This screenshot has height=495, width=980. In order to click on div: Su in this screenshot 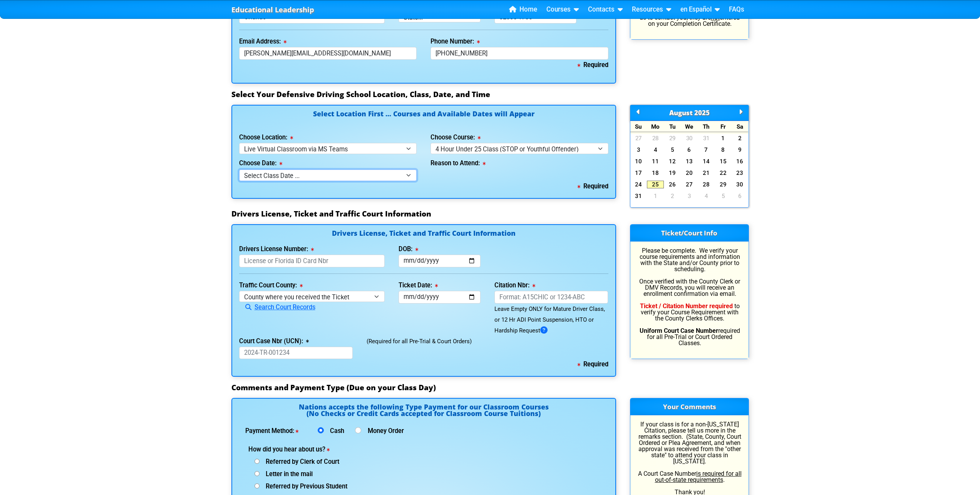, I will do `click(639, 126)`.